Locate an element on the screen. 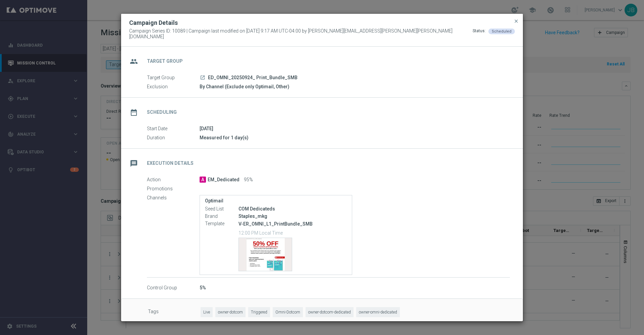  label: Brand is located at coordinates (222, 217).